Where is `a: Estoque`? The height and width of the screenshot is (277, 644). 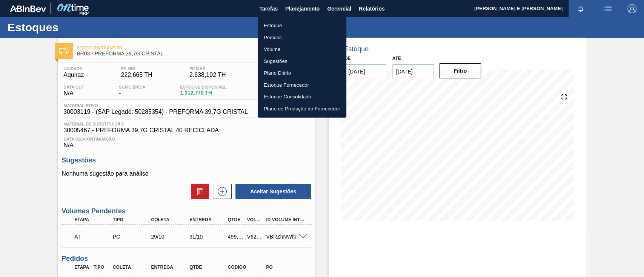
a: Estoque is located at coordinates (302, 26).